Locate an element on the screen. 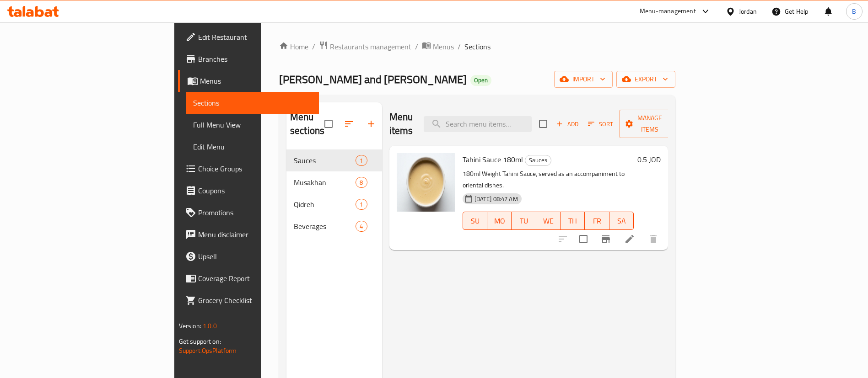 This screenshot has height=378, width=868. span: 8 is located at coordinates (361, 183).